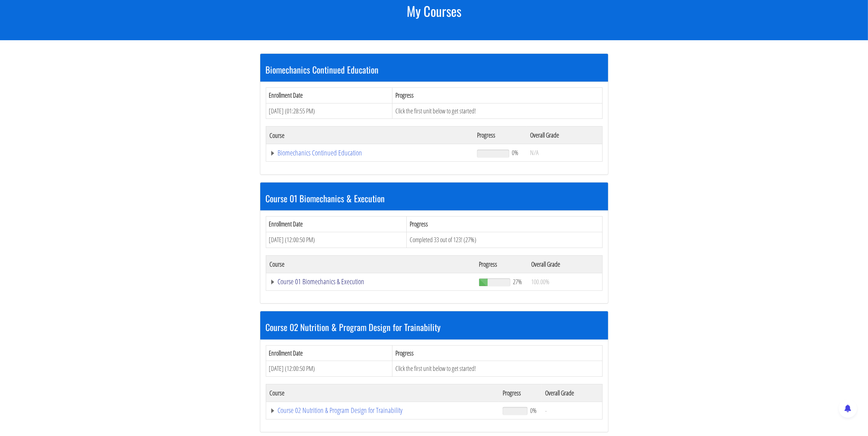  Describe the element at coordinates (371, 282) in the screenshot. I see `a: Course 01 Biomechanics & Execution` at that location.